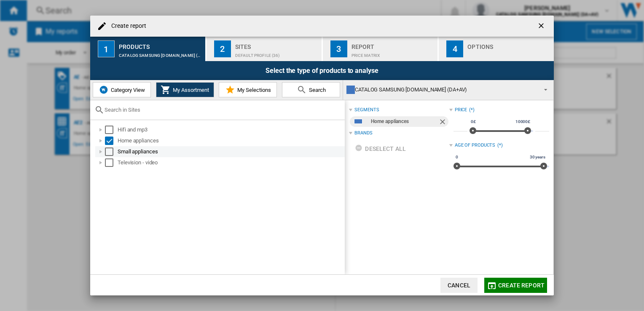 The image size is (644, 311). Describe the element at coordinates (461, 110) in the screenshot. I see `div: Price` at that location.